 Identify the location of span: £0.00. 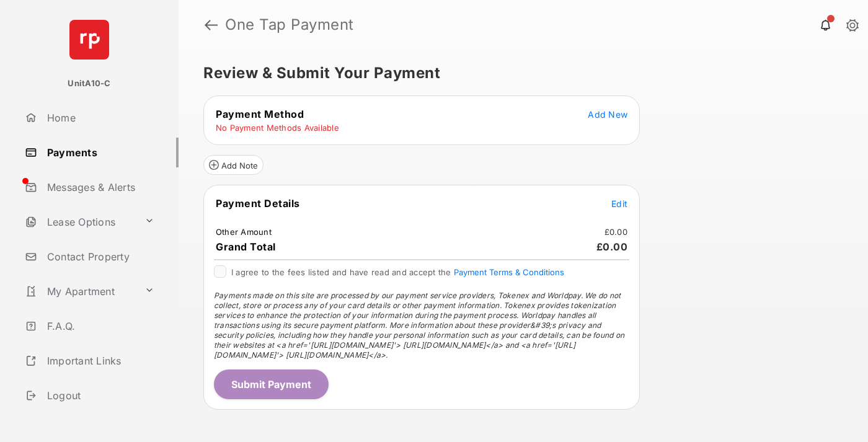
(612, 247).